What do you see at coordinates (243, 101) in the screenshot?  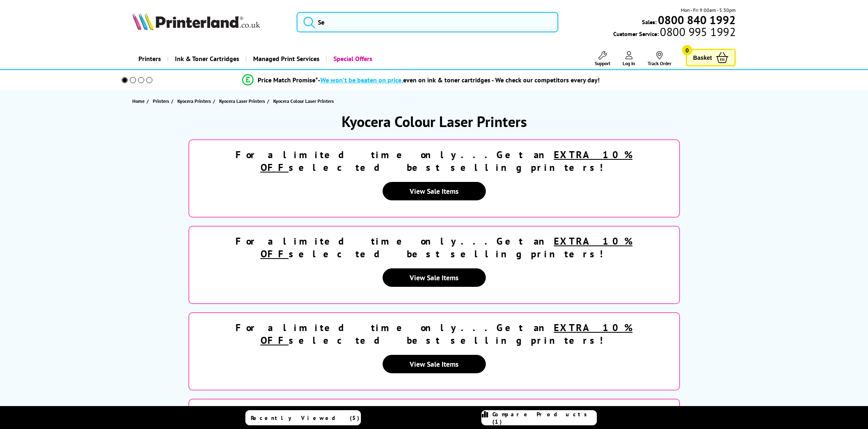 I see `a: Kyocera Laser Printers` at bounding box center [243, 101].